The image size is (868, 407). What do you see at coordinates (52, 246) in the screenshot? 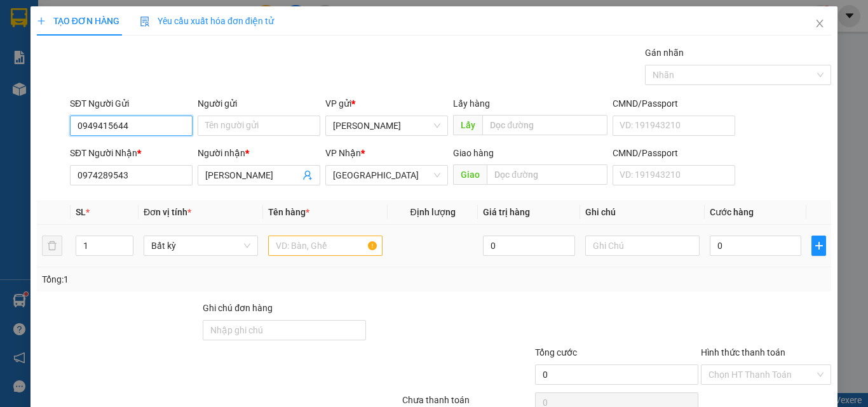
I see `button: delete` at bounding box center [52, 246].